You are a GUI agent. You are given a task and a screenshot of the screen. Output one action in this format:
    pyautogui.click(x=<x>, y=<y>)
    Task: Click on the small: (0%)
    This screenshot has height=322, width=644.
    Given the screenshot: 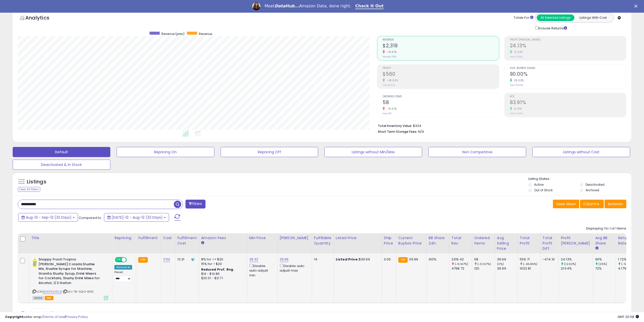 What is the action you would take?
    pyautogui.click(x=501, y=264)
    